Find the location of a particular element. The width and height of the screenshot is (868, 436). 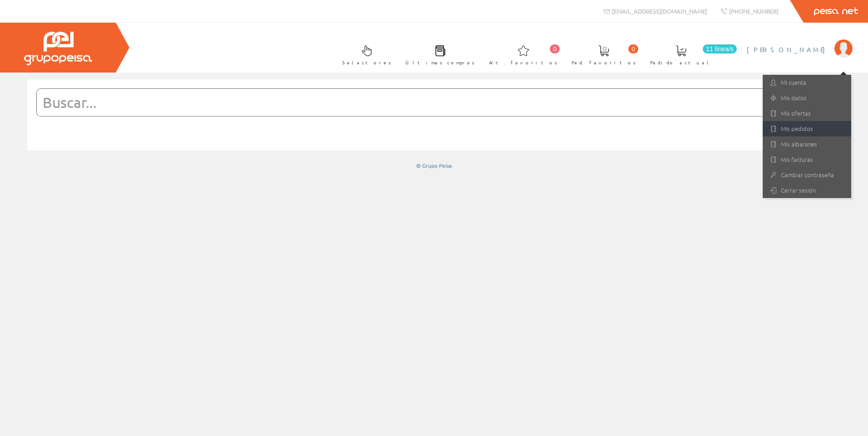

a: Mi cuenta is located at coordinates (807, 83).